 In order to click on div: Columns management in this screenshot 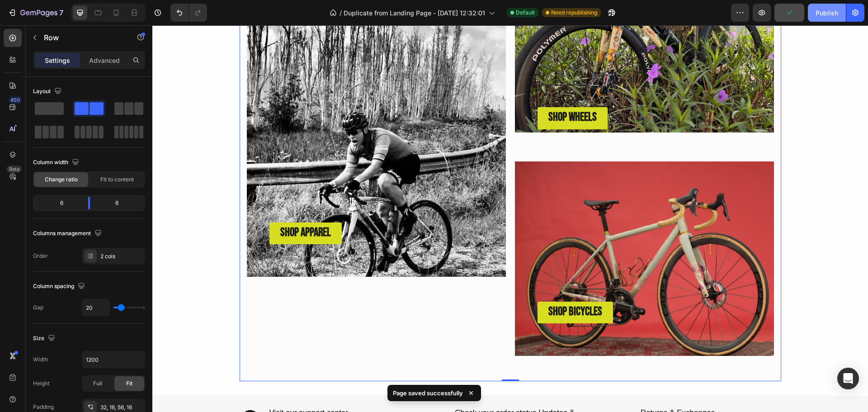, I will do `click(68, 234)`.